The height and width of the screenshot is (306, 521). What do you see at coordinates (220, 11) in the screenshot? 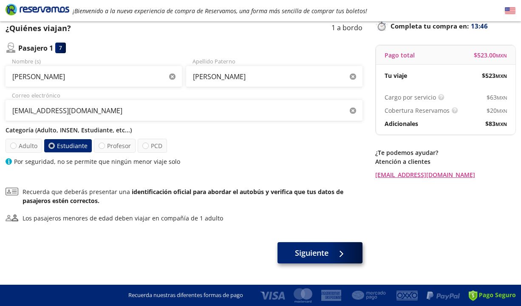
I see `em: ¡Bienvenido a la nueva experiencia de compra de Reservamos, una forma más sencilla de comprar tus...` at bounding box center [220, 11].